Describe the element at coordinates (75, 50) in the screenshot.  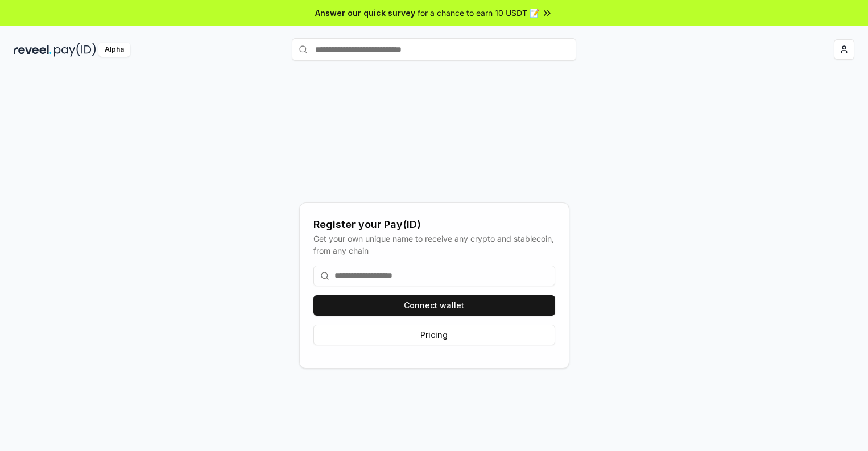
I see `img: pay_id` at that location.